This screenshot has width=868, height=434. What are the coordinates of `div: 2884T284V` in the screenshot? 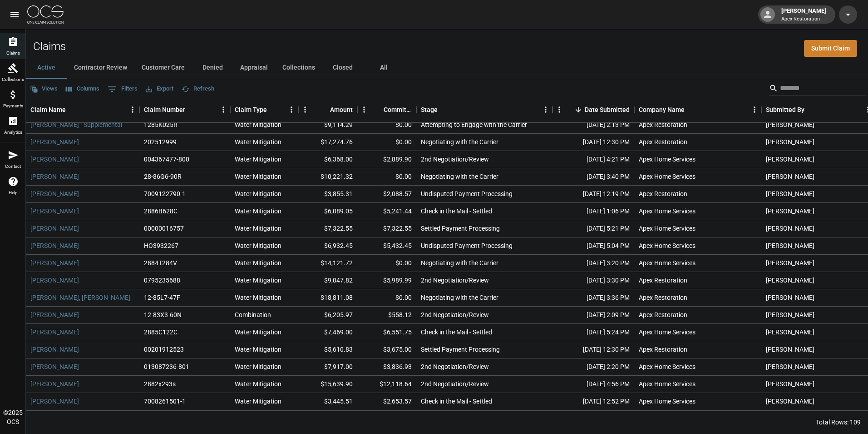 It's located at (160, 263).